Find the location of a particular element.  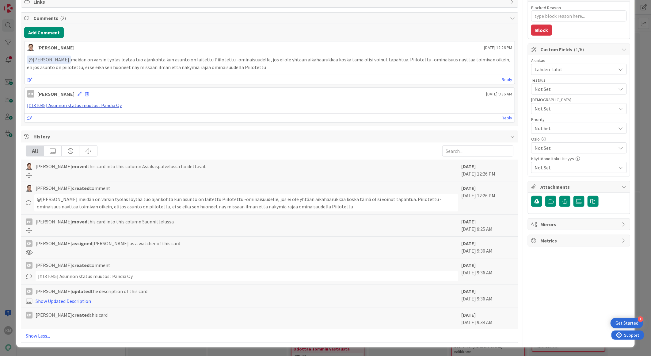

div: Käyttöönottokriittisyys is located at coordinates (579, 159).